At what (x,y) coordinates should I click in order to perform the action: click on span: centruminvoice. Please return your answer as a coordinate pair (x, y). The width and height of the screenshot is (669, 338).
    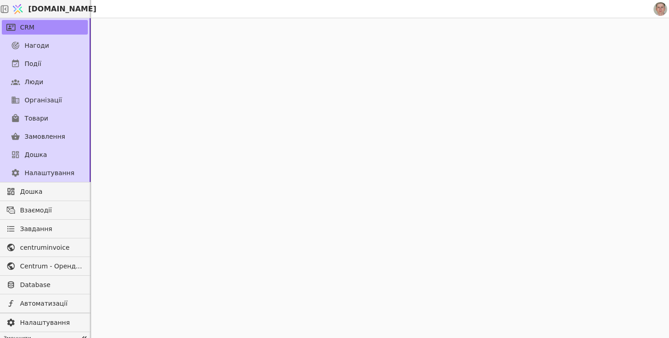
    Looking at the image, I should click on (51, 248).